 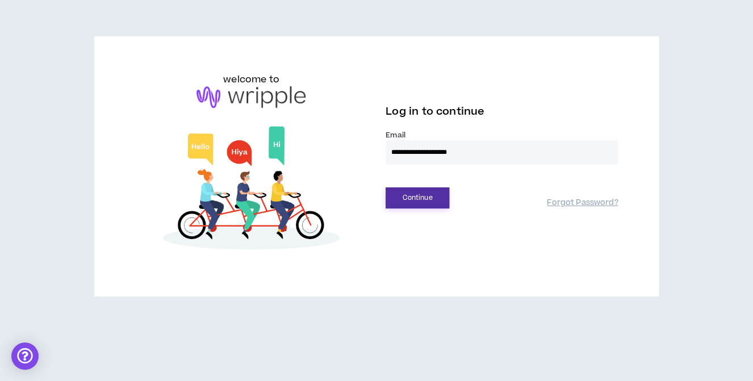 I want to click on h6: welcome to, so click(x=251, y=80).